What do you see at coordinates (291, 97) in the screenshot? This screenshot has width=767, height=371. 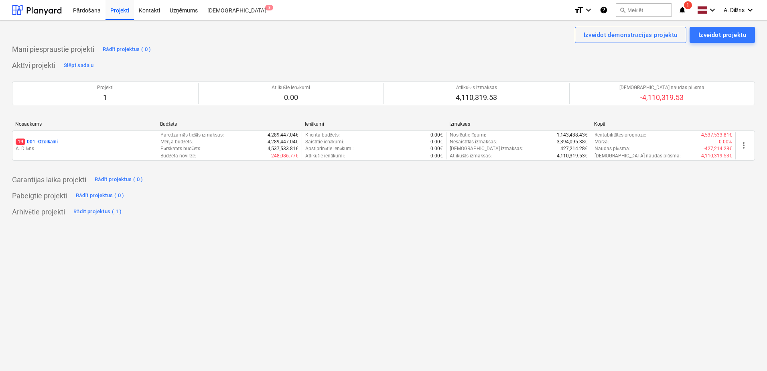 I see `p: 0.00` at bounding box center [291, 97].